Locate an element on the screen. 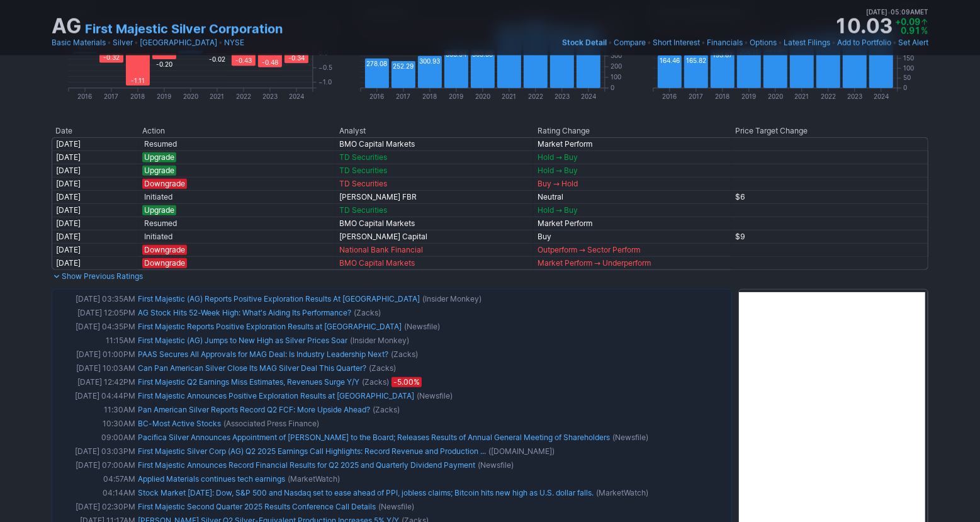 This screenshot has width=980, height=522. text: 200 is located at coordinates (616, 66).